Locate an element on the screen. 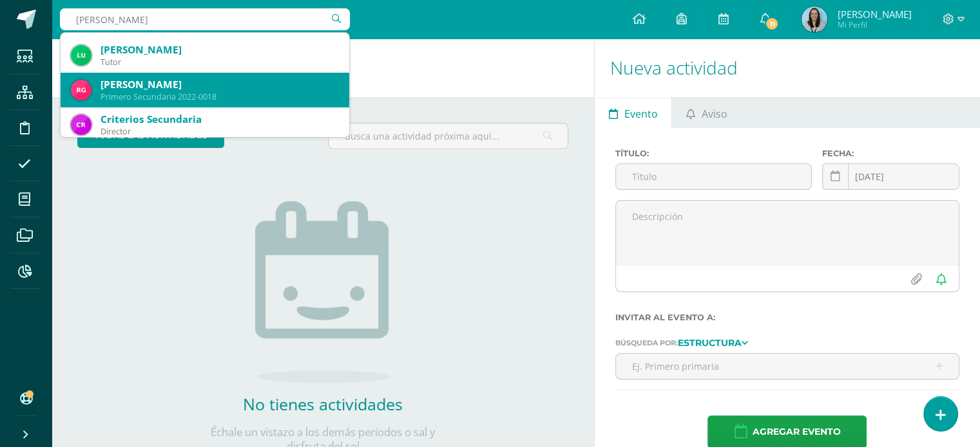 The image size is (980, 447). input: Busca un usuario... is located at coordinates (205, 19).